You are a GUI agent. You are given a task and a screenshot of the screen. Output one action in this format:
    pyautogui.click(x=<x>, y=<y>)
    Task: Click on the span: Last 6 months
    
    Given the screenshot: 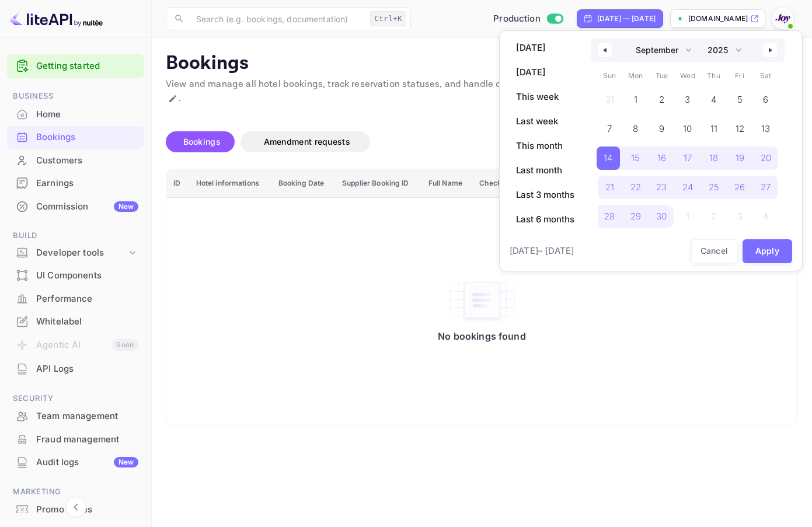 What is the action you would take?
    pyautogui.click(x=545, y=220)
    